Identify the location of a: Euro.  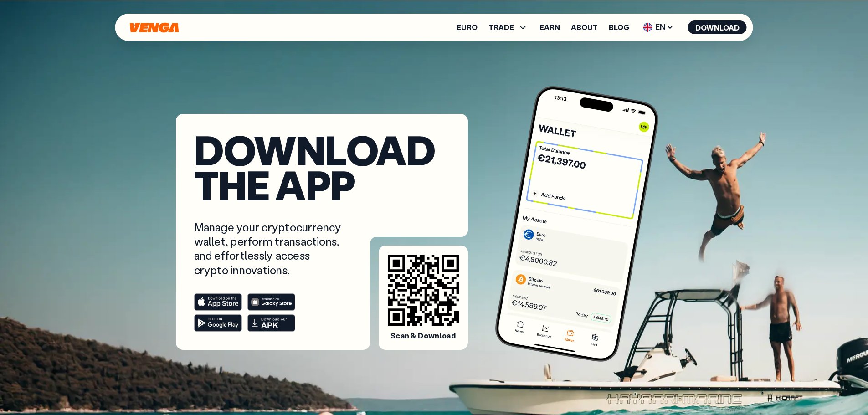
(467, 27).